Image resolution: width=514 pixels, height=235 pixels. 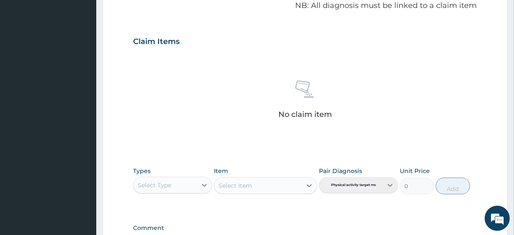 I want to click on span: We're online!, so click(x=82, y=109).